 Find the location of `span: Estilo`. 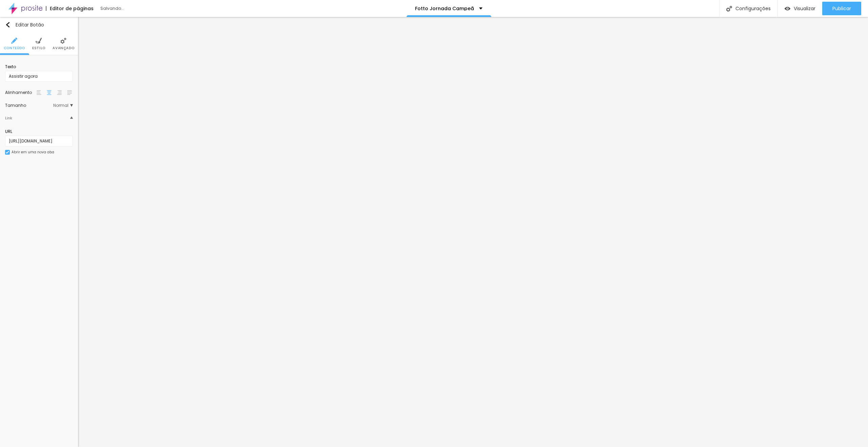

span: Estilo is located at coordinates (39, 48).